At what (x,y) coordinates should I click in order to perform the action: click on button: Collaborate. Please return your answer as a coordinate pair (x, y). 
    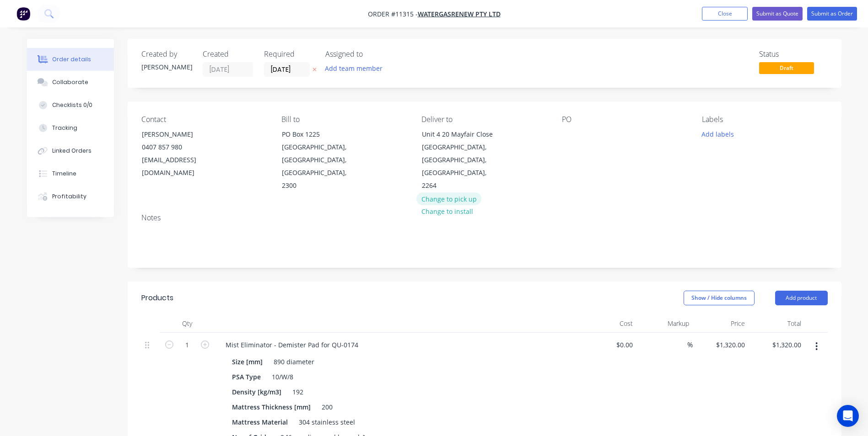
    Looking at the image, I should click on (71, 82).